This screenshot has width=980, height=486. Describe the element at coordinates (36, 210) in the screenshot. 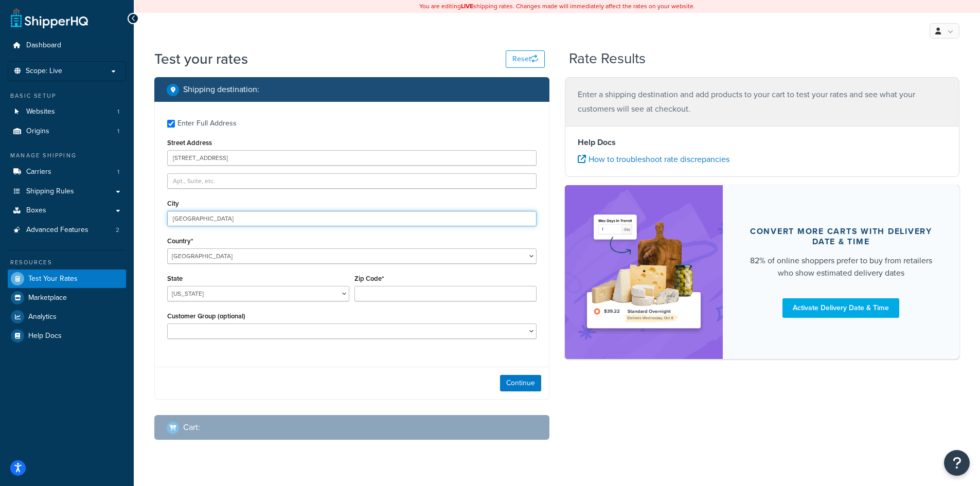

I see `span: Boxes` at that location.